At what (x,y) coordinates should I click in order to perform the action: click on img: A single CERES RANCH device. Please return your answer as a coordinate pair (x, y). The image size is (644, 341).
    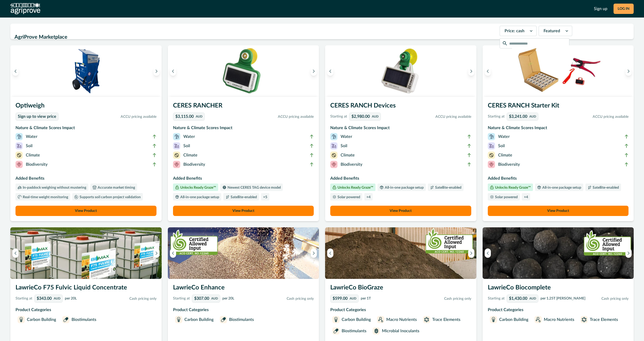
    Looking at the image, I should click on (400, 71).